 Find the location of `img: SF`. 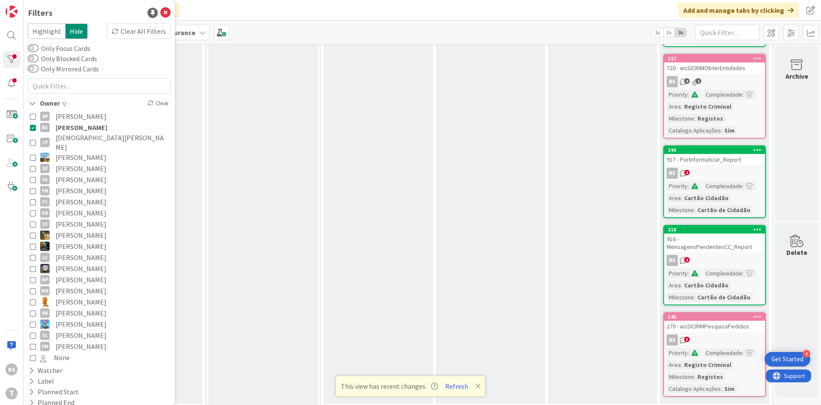

img: SF is located at coordinates (45, 324).